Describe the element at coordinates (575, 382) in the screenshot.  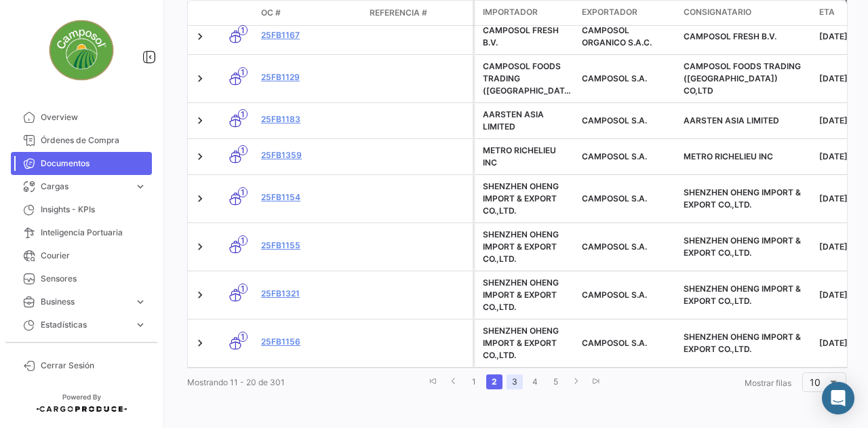
I see `a: go to next page` at that location.